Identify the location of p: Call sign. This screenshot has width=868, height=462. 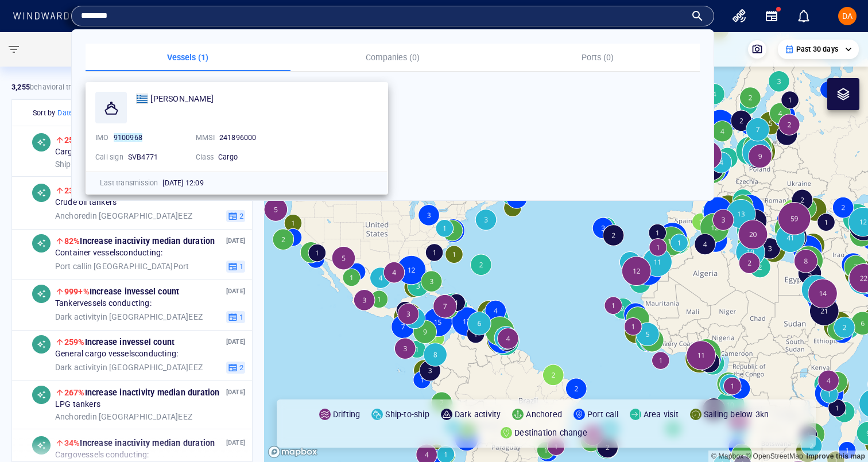
(109, 157).